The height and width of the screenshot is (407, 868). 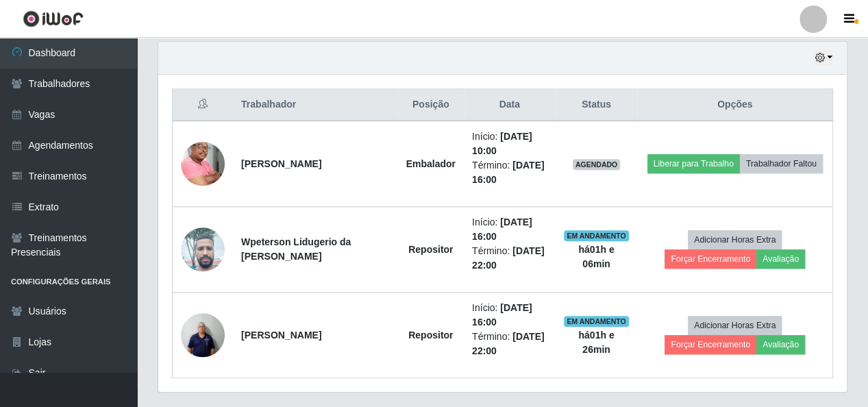 What do you see at coordinates (203, 164) in the screenshot?
I see `img: 1752179199159.jpeg` at bounding box center [203, 164].